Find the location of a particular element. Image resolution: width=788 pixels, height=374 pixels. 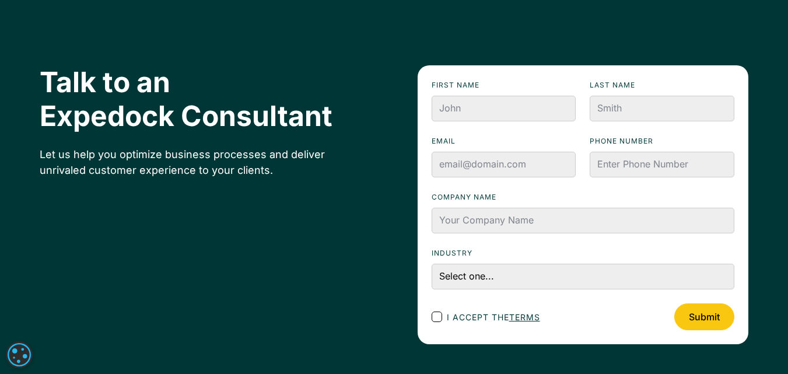

label: Email is located at coordinates (504, 141).